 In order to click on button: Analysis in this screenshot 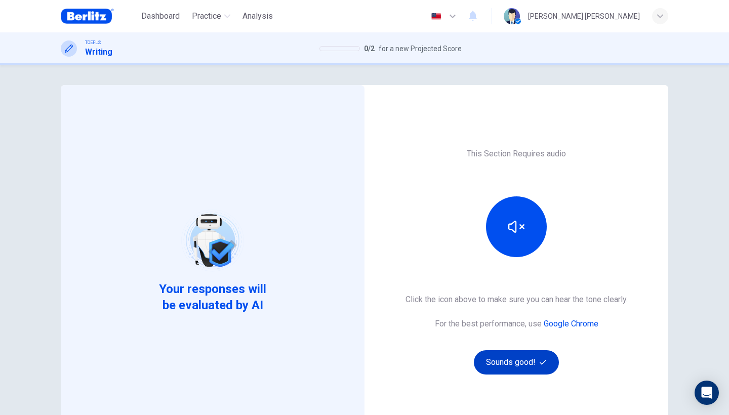, I will do `click(258, 16)`.